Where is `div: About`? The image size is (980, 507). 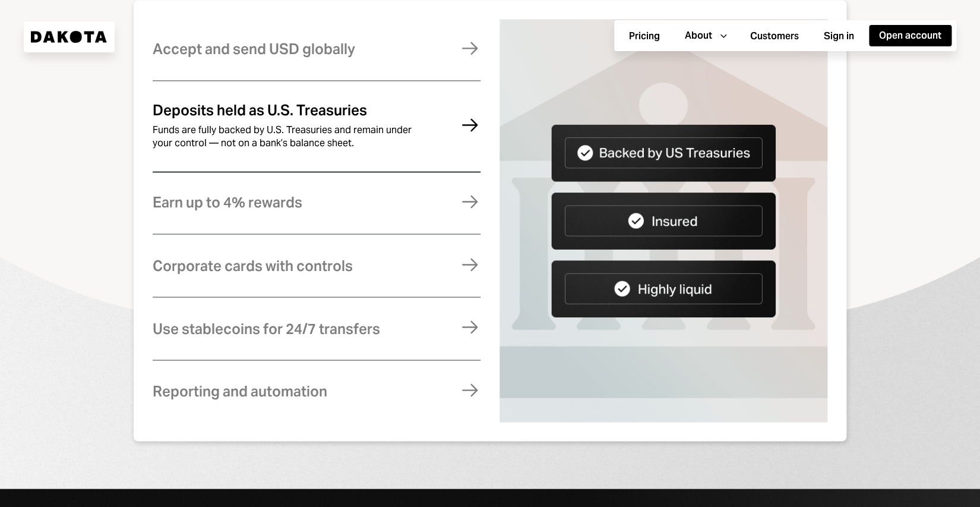
div: About is located at coordinates (698, 35).